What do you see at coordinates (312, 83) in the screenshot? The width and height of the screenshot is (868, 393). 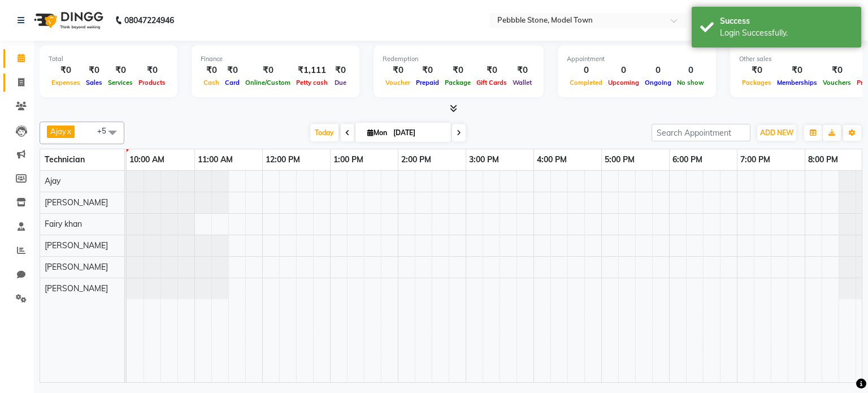 I see `span: Petty cash` at bounding box center [312, 83].